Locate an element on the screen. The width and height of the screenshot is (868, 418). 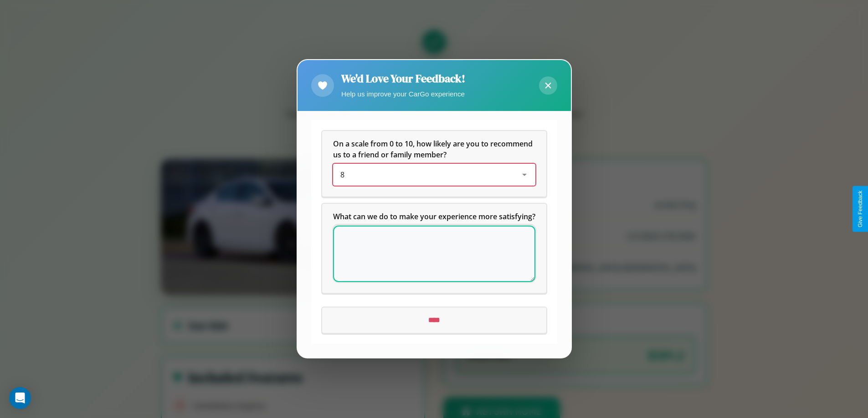
div: Open Intercom Messenger is located at coordinates (20, 399).